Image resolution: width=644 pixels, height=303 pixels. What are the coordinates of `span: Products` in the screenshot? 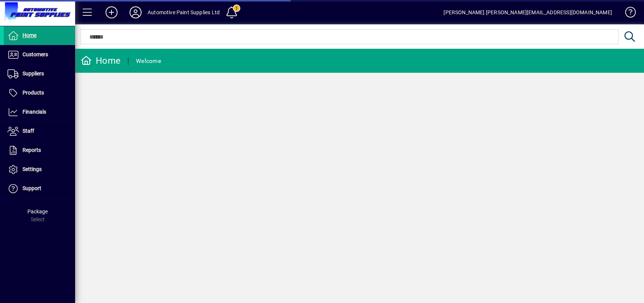 It's located at (33, 93).